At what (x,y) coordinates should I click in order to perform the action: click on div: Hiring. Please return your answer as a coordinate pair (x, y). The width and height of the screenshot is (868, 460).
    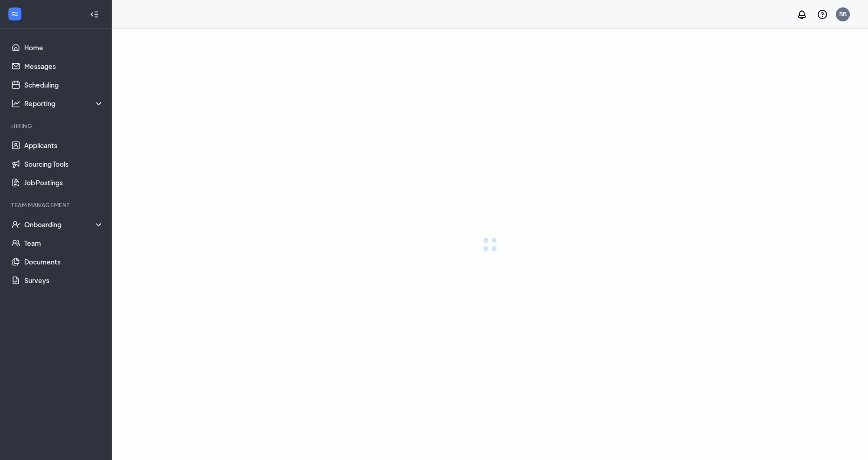
    Looking at the image, I should click on (56, 126).